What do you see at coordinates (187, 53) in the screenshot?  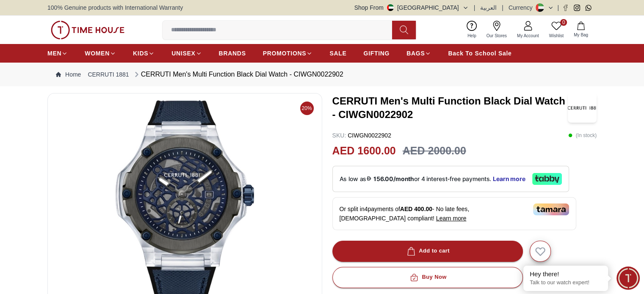 I see `a: UNISEX` at bounding box center [187, 53].